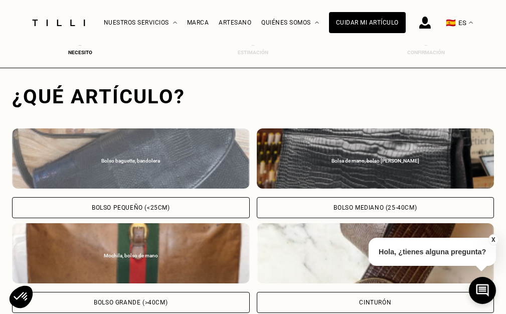 The height and width of the screenshot is (314, 506). Describe the element at coordinates (175, 23) in the screenshot. I see `img: Menú desplegable` at that location.